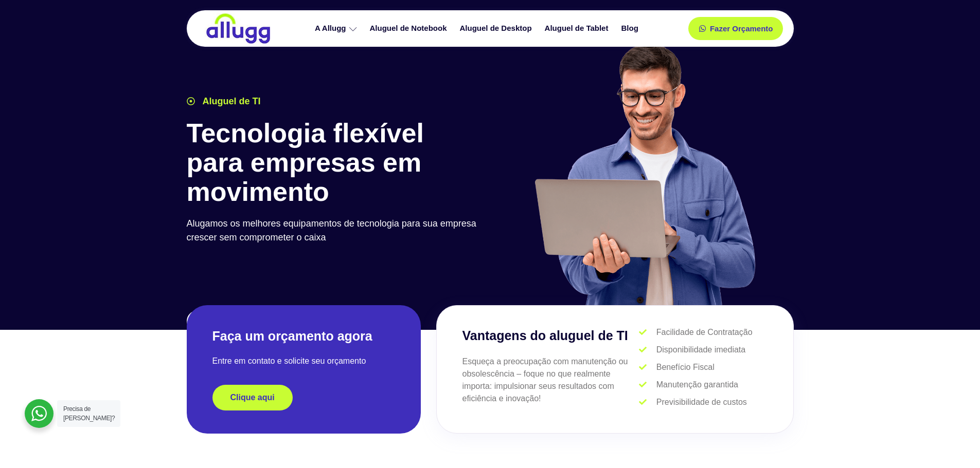  Describe the element at coordinates (578, 28) in the screenshot. I see `a: Aluguel de Tablet` at that location.